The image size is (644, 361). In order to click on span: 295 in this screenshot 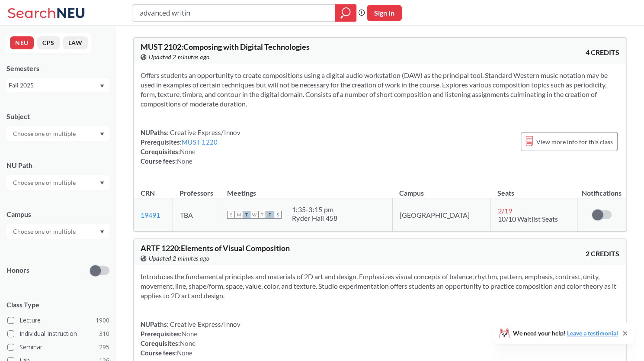, I will do `click(104, 347)`.